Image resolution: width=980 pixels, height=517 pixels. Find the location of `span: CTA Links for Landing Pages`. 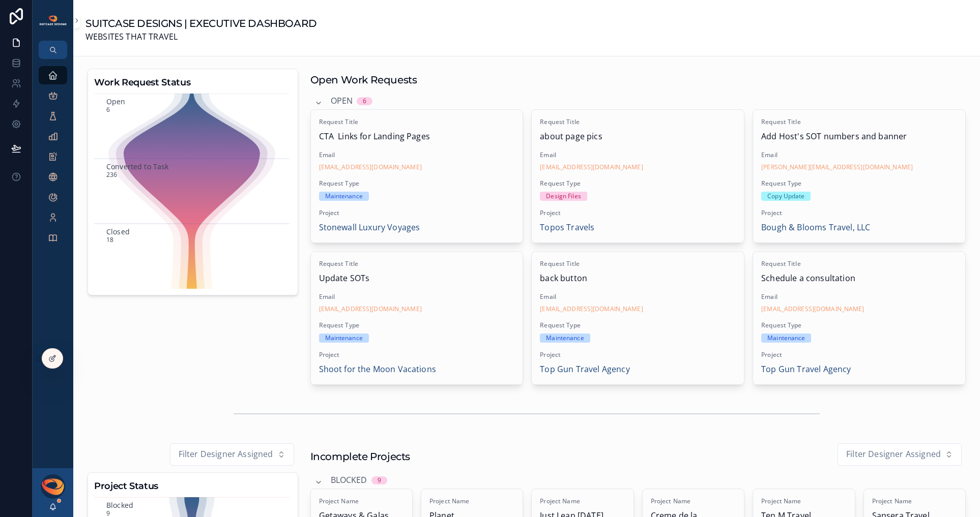

span: CTA Links for Landing Pages is located at coordinates (416, 137).